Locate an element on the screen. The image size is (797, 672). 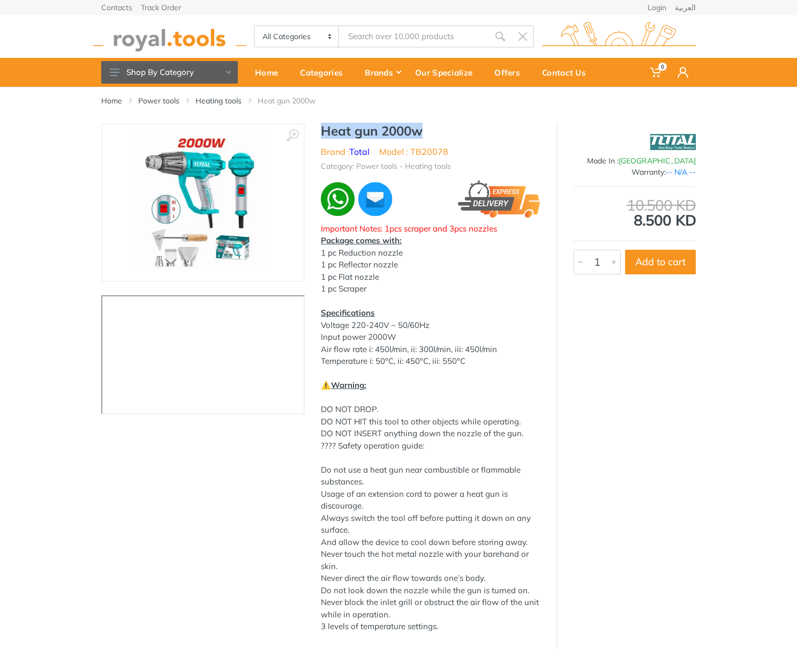
a: Power tools is located at coordinates (159, 101).